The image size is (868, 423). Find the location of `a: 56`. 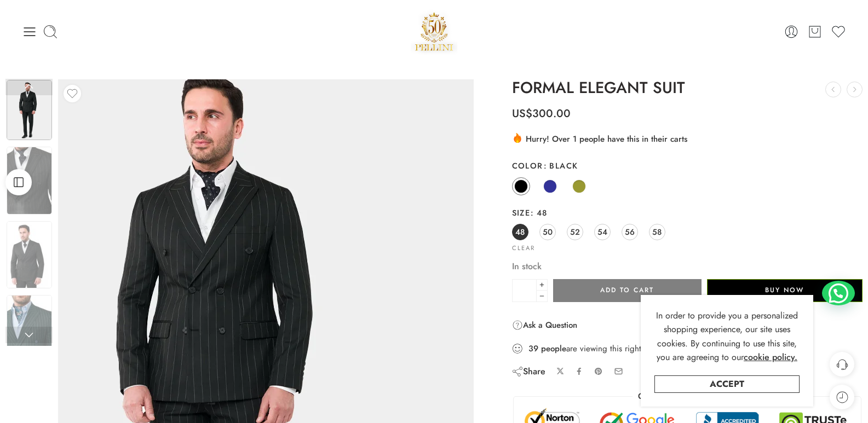

a: 56 is located at coordinates (629, 232).